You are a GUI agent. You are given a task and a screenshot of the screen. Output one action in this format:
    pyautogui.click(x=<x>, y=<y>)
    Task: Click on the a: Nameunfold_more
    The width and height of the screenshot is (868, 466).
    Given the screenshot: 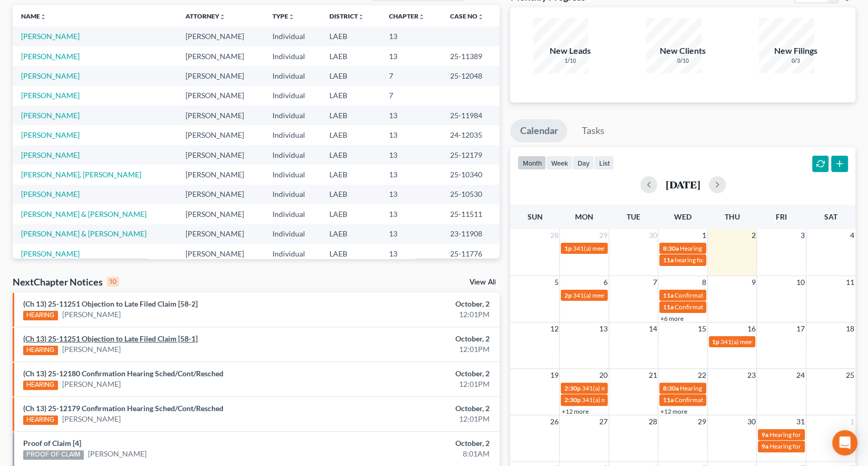 What is the action you would take?
    pyautogui.click(x=34, y=16)
    